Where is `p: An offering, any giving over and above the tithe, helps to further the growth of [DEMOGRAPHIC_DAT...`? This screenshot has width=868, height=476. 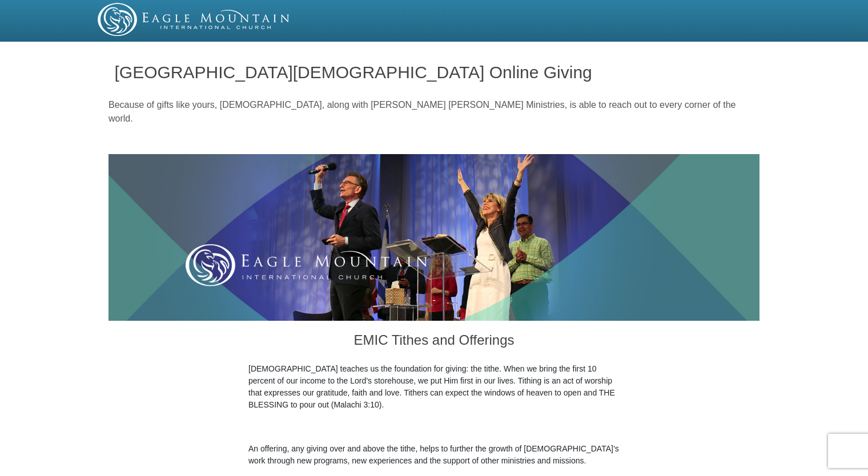
p: An offering, any giving over and above the tithe, helps to further the growth of [DEMOGRAPHIC_DAT... is located at coordinates (434, 455).